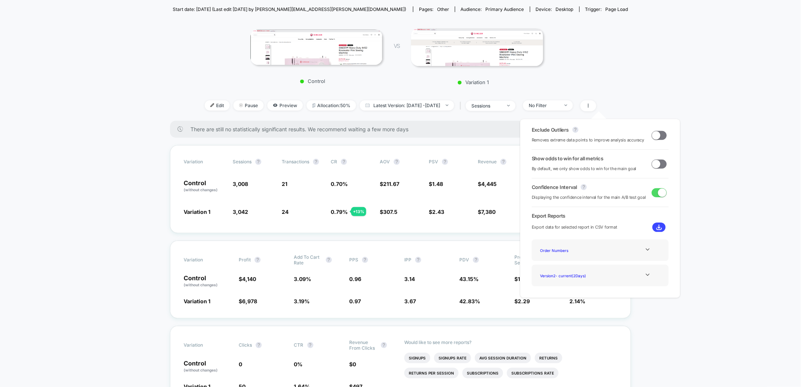 The image size is (801, 387). Describe the element at coordinates (548, 358) in the screenshot. I see `li: Returns` at that location.